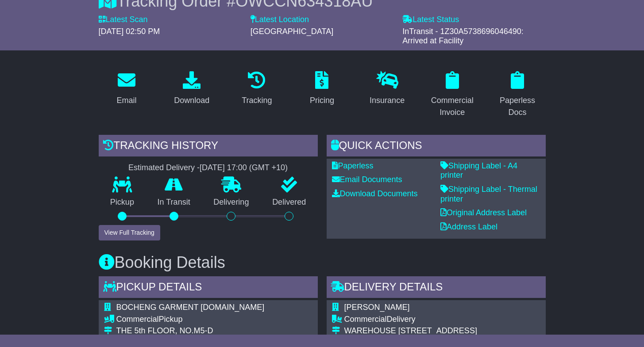 Image resolution: width=644 pixels, height=347 pixels. Describe the element at coordinates (257, 89) in the screenshot. I see `a: Tracking` at that location.